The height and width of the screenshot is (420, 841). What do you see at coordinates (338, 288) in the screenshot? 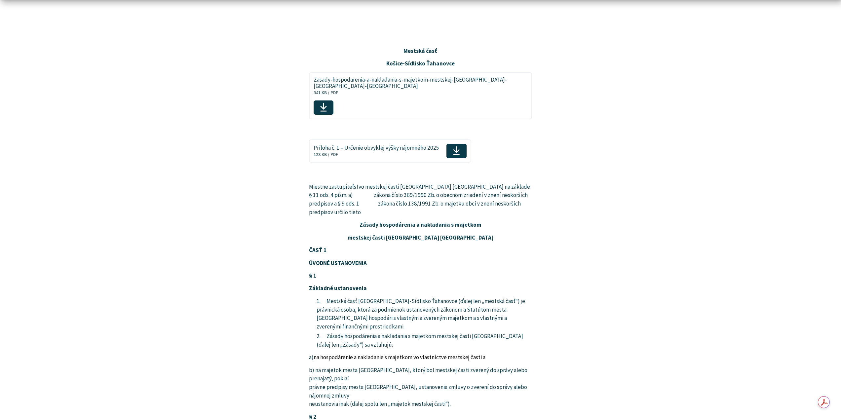
I see `strong: Základné ustanovenia` at bounding box center [338, 288].